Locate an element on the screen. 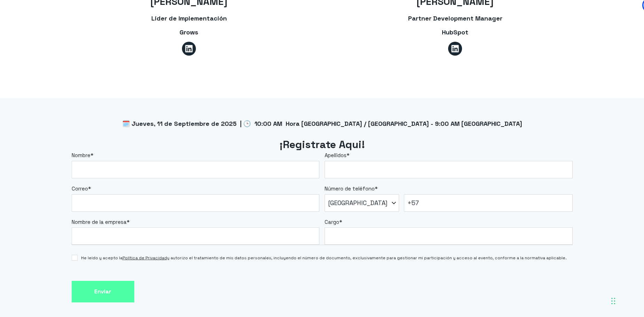  input: Enviar is located at coordinates (103, 292).